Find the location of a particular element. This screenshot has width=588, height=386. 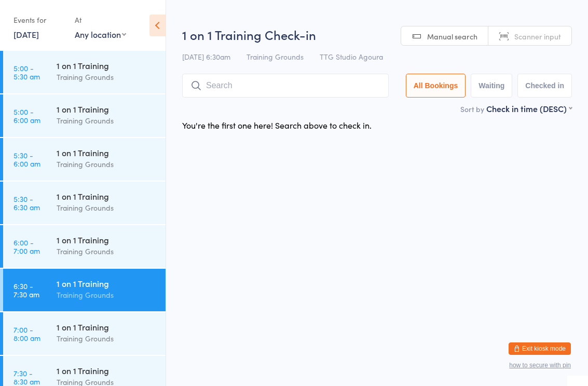

button: Exit kiosk mode is located at coordinates (540, 349).